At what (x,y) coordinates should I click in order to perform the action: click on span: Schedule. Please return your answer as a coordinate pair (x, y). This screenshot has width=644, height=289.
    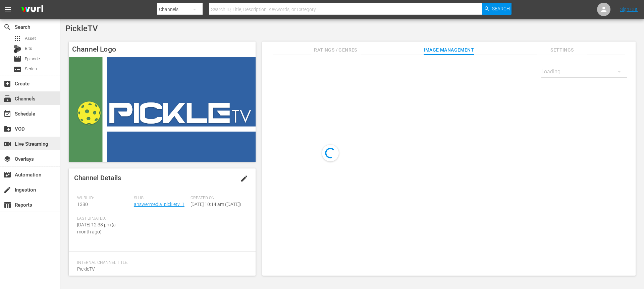
    Looking at the image, I should click on (7, 114).